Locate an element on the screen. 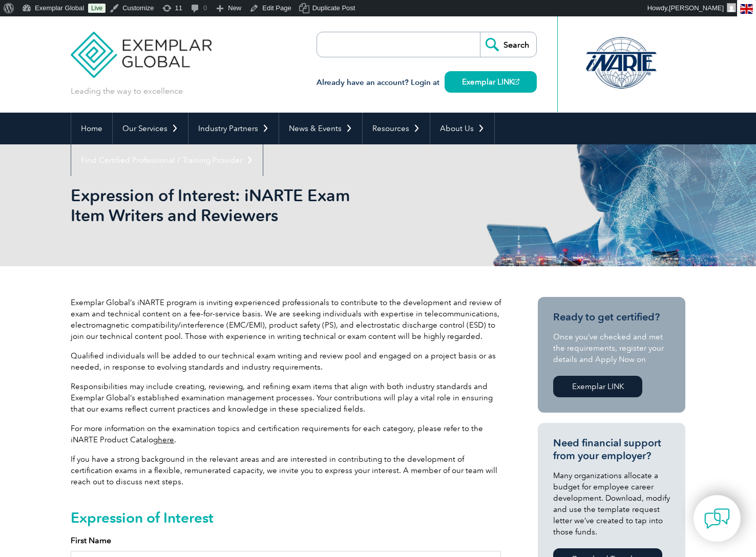  a: Our Services is located at coordinates (150, 129).